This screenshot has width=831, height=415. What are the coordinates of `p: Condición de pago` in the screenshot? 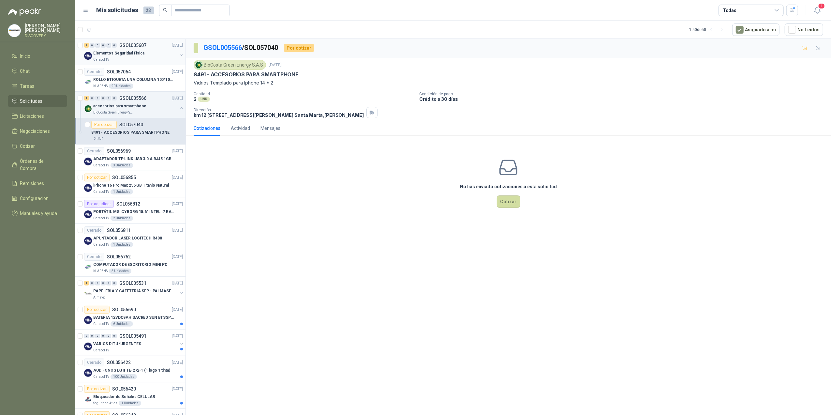 It's located at (624, 94).